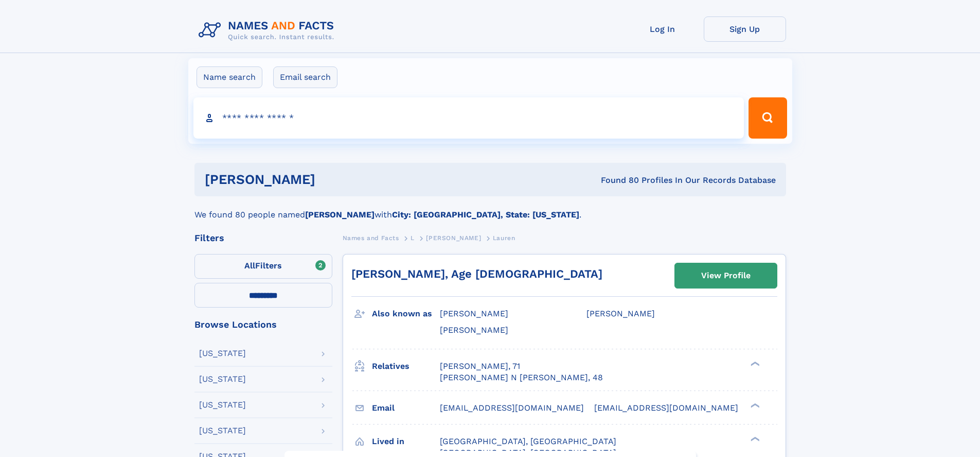 Image resolution: width=980 pixels, height=457 pixels. I want to click on div: We found 80 people named with ., so click(490, 208).